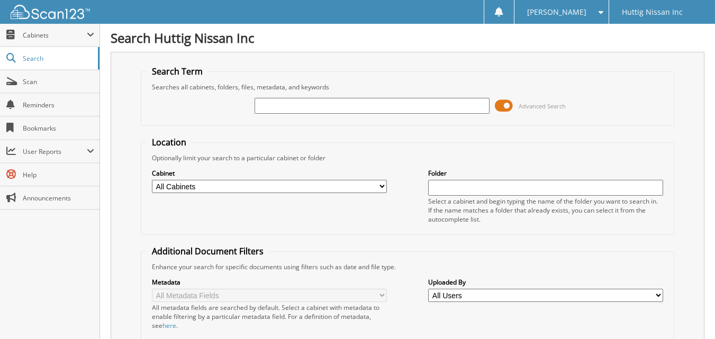 This screenshot has height=339, width=715. Describe the element at coordinates (58, 198) in the screenshot. I see `span: Announcements` at that location.